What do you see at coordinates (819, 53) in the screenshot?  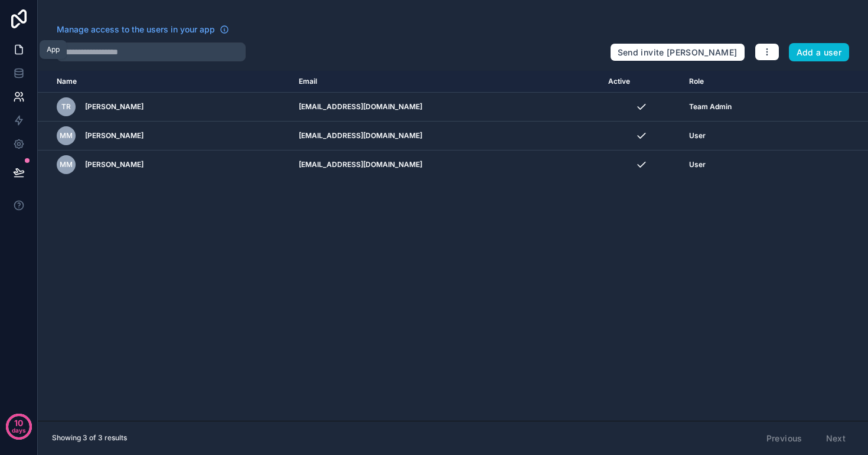 I see `button: Add a user` at bounding box center [819, 53].